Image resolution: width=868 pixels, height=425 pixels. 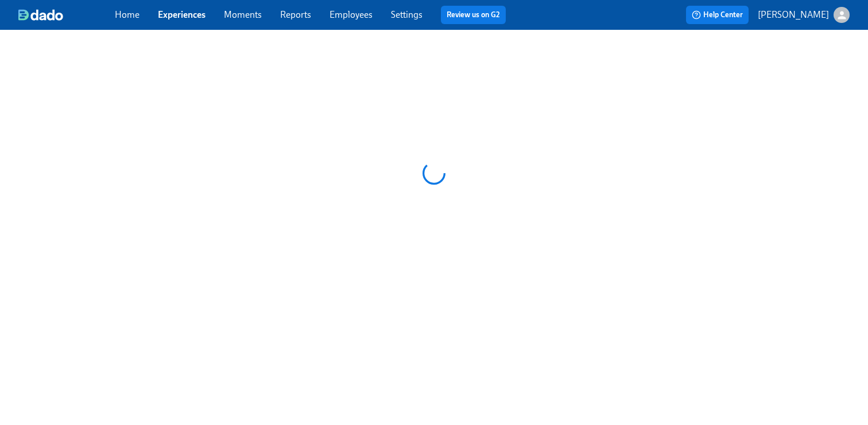 What do you see at coordinates (127, 15) in the screenshot?
I see `a: Home` at bounding box center [127, 15].